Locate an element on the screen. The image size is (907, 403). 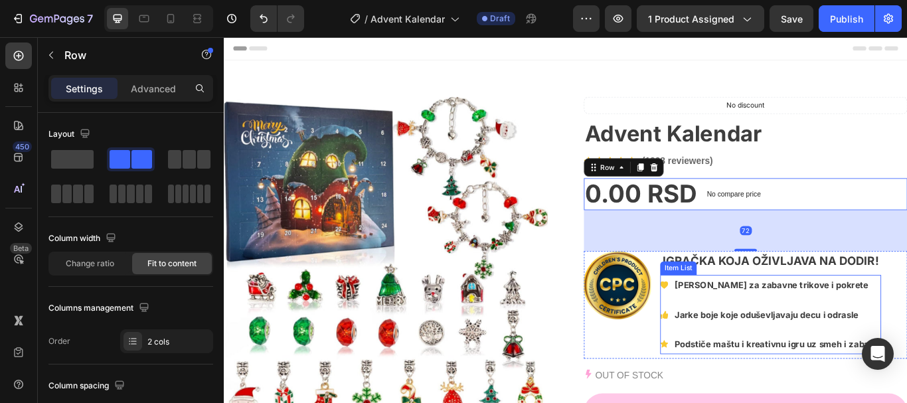
p: Settings is located at coordinates (84, 88).